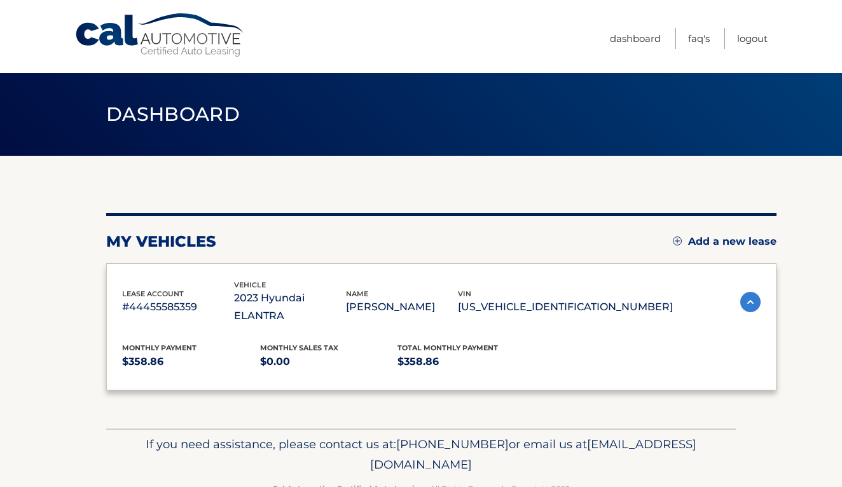  I want to click on p: 2023 Hyundai ELANTRA, so click(290, 307).